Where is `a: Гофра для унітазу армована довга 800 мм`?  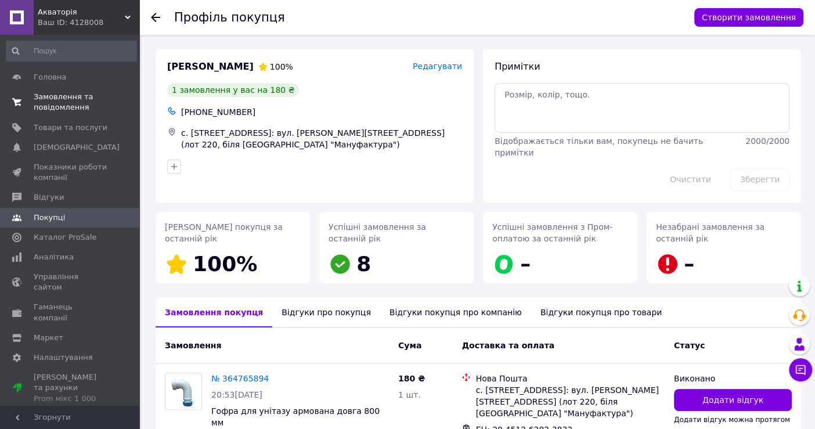 a: Гофра для унітазу армована довга 800 мм is located at coordinates (295, 417).